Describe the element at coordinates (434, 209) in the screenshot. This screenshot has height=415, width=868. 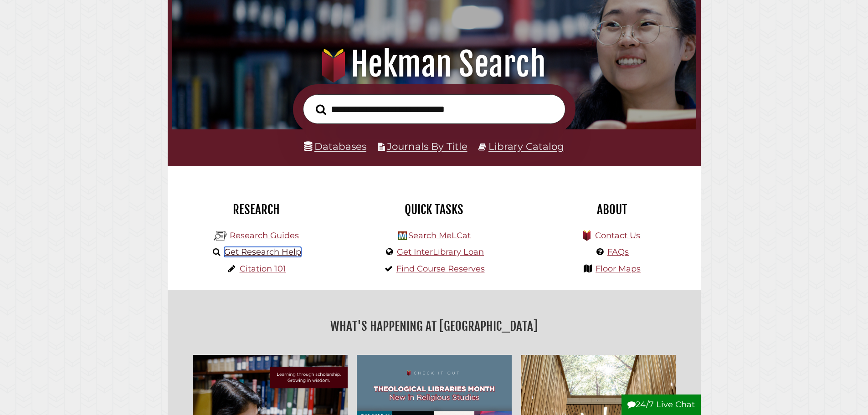
I see `h2: Quick Tasks` at that location.